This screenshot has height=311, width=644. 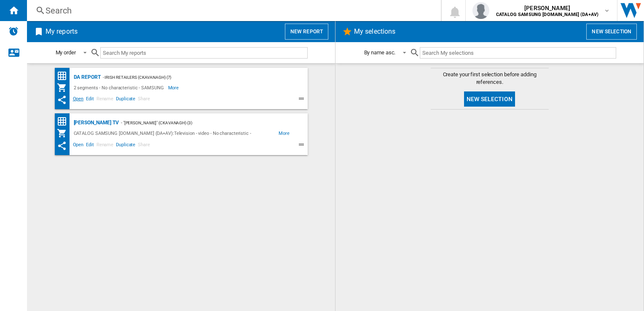 I want to click on div: Search, so click(x=232, y=11).